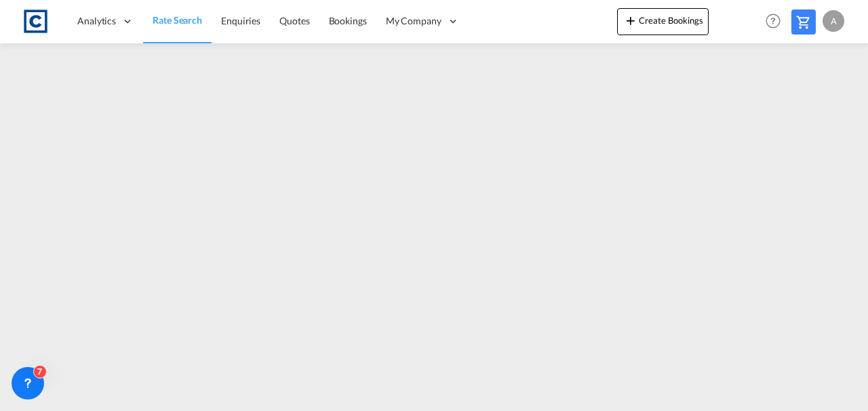  I want to click on span: Rate Search, so click(177, 19).